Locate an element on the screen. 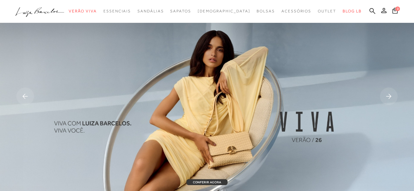 This screenshot has width=414, height=191. span: Bolsas is located at coordinates (266, 11).